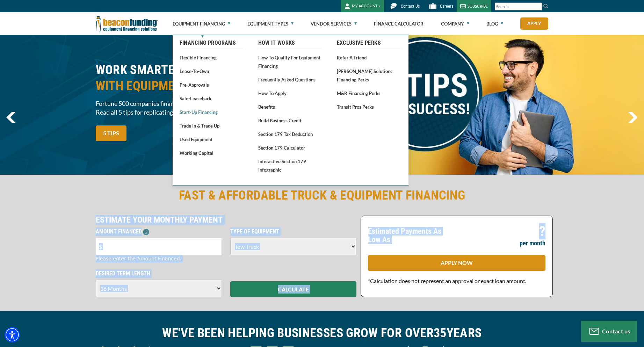 This screenshot has height=347, width=644. What do you see at coordinates (212, 139) in the screenshot?
I see `a: Used Equipment` at bounding box center [212, 139].